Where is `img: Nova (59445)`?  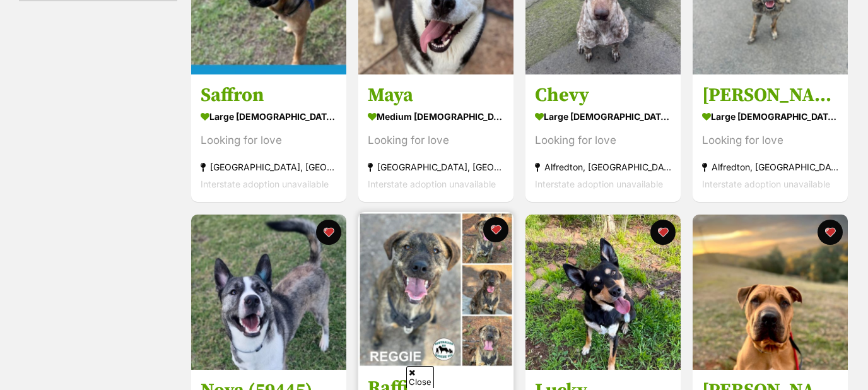
img: Nova (59445) is located at coordinates (269, 292).